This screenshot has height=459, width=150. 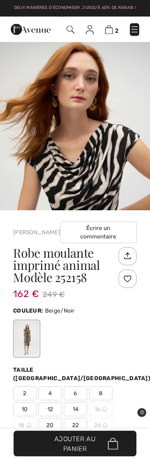 I want to click on span: 4, so click(x=50, y=394).